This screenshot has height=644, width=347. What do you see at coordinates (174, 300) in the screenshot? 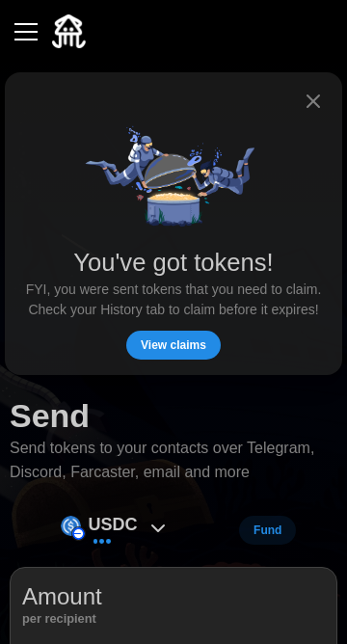
I see `p: FYI, you were sent tokens that you need to claim. Check your History tab to claim before it expires!` at bounding box center [174, 300].